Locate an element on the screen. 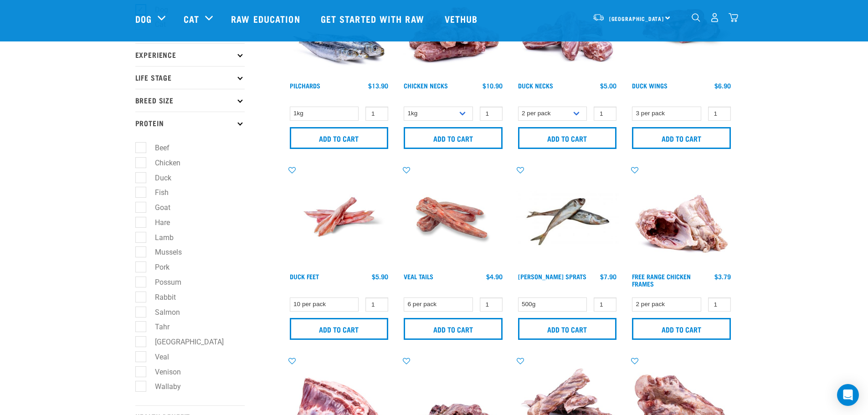 This screenshot has height=415, width=868. label: Lamb is located at coordinates (159, 237).